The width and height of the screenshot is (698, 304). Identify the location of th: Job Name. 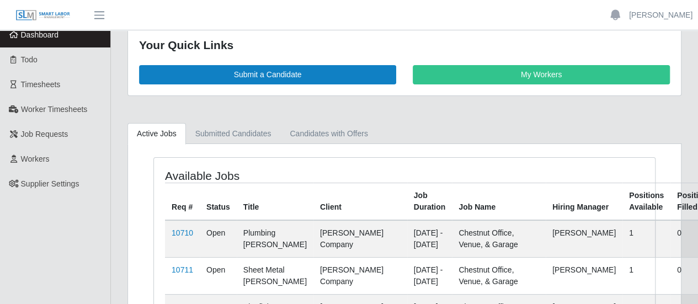
(499, 201).